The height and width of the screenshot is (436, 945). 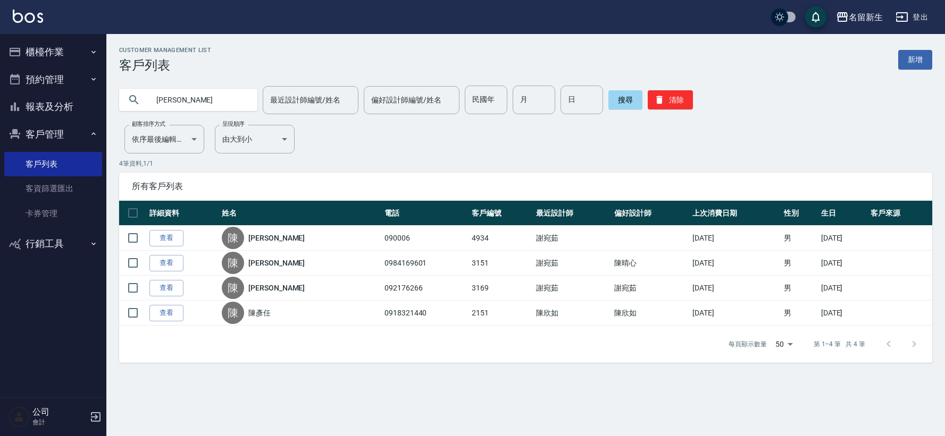 I want to click on button: 清除, so click(x=670, y=100).